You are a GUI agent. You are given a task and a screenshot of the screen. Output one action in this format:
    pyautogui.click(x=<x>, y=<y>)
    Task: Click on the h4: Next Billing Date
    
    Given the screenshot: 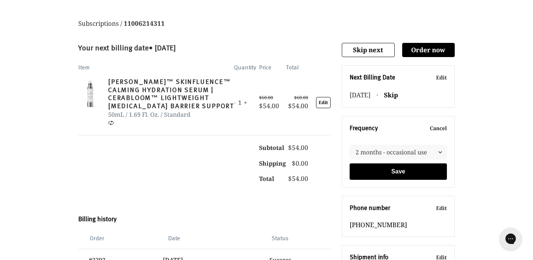 What is the action you would take?
    pyautogui.click(x=373, y=77)
    